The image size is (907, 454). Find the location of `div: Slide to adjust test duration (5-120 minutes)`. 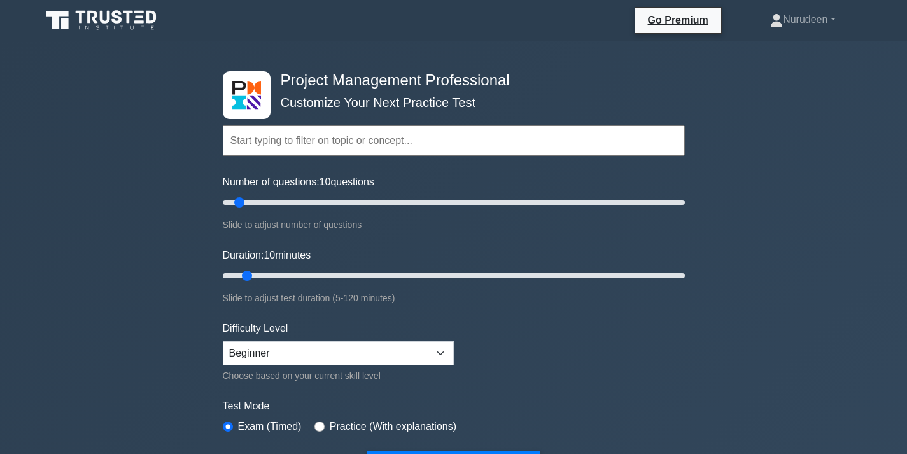

div: Slide to adjust test duration (5-120 minutes) is located at coordinates (454, 298).